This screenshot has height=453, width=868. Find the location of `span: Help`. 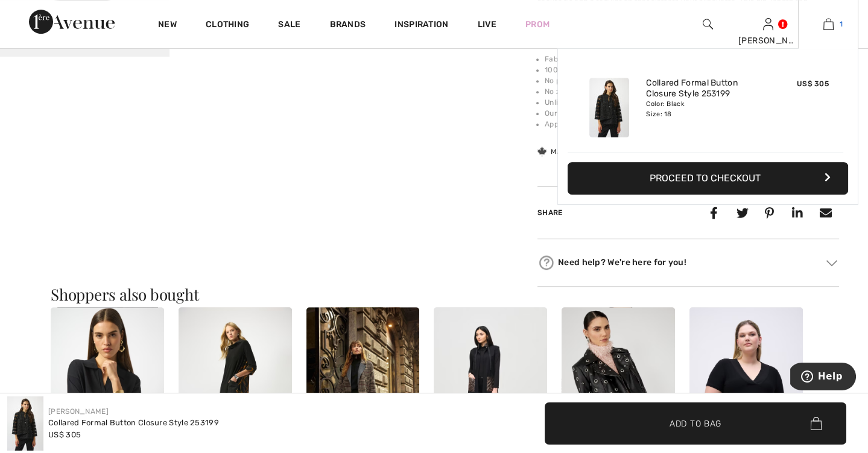

span: Help is located at coordinates (40, 14).